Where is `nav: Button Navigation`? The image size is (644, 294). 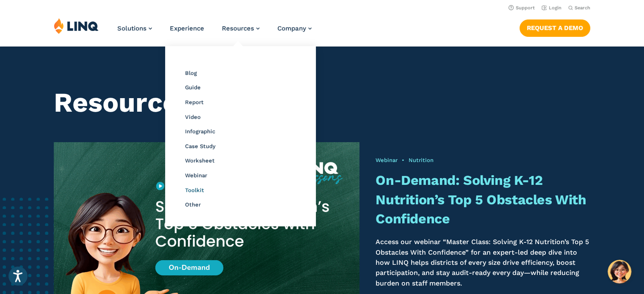
nav: Button Navigation is located at coordinates (555, 27).